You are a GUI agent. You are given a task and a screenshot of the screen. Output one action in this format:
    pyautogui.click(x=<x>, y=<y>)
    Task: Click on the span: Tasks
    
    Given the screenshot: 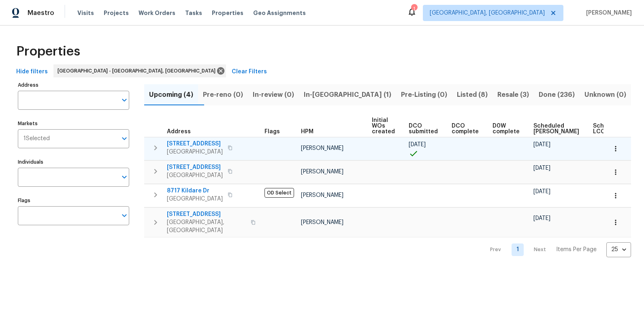 What is the action you would take?
    pyautogui.click(x=193, y=13)
    